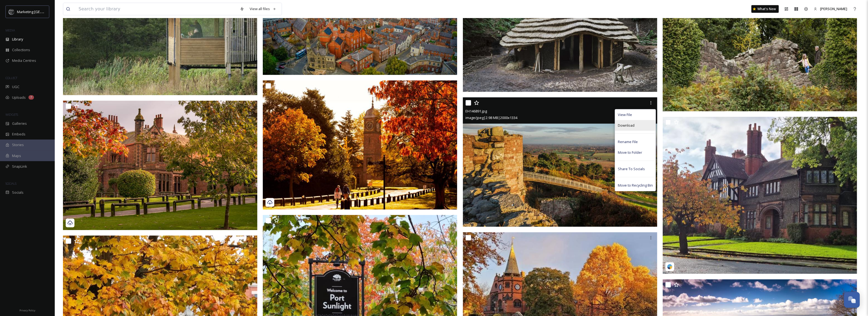 Image resolution: width=868 pixels, height=316 pixels. Describe the element at coordinates (625, 114) in the screenshot. I see `span: View File` at that location.